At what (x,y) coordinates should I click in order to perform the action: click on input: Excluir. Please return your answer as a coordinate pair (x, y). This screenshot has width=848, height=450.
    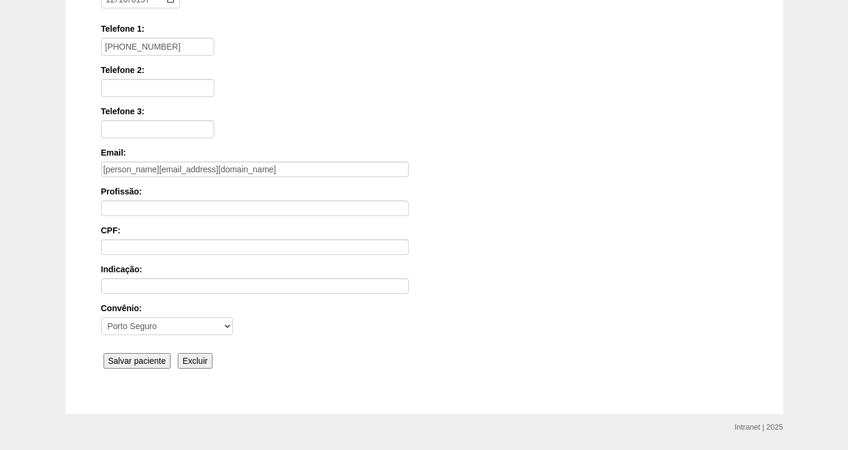
    Looking at the image, I should click on (195, 361).